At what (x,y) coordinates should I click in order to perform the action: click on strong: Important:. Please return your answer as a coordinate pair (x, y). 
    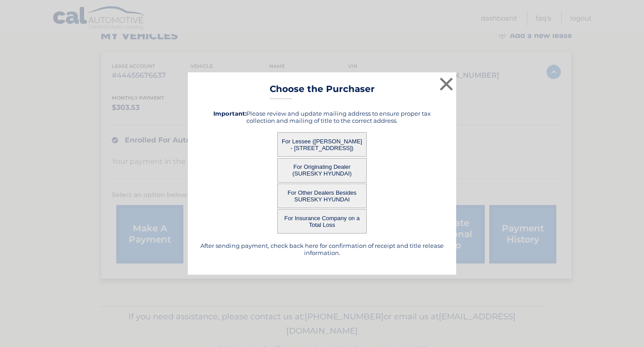
    Looking at the image, I should click on (230, 114).